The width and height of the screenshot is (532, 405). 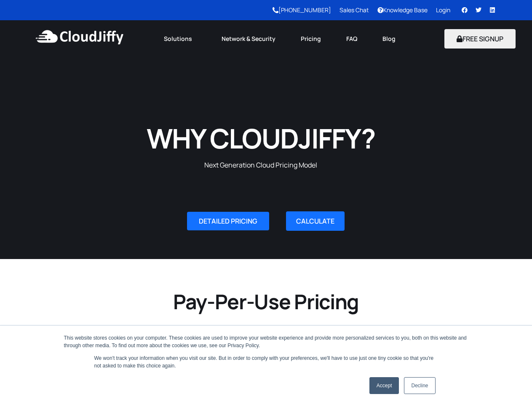 I want to click on div: This website stores cookies on your computer. These cookies are used to improve your website expe..., so click(x=266, y=342).